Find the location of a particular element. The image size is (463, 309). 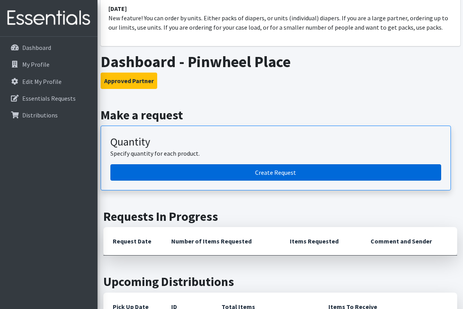

th: Items Requested is located at coordinates (321, 241).